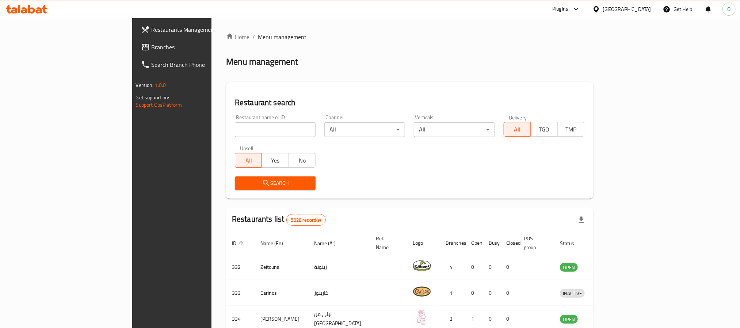 This screenshot has width=740, height=328. I want to click on span: Restaurants Management, so click(201, 30).